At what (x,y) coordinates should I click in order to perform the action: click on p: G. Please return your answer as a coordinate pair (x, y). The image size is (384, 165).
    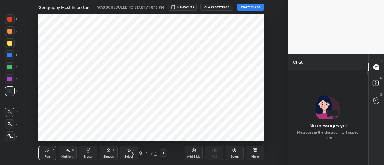
    Looking at the image, I should click on (381, 95).